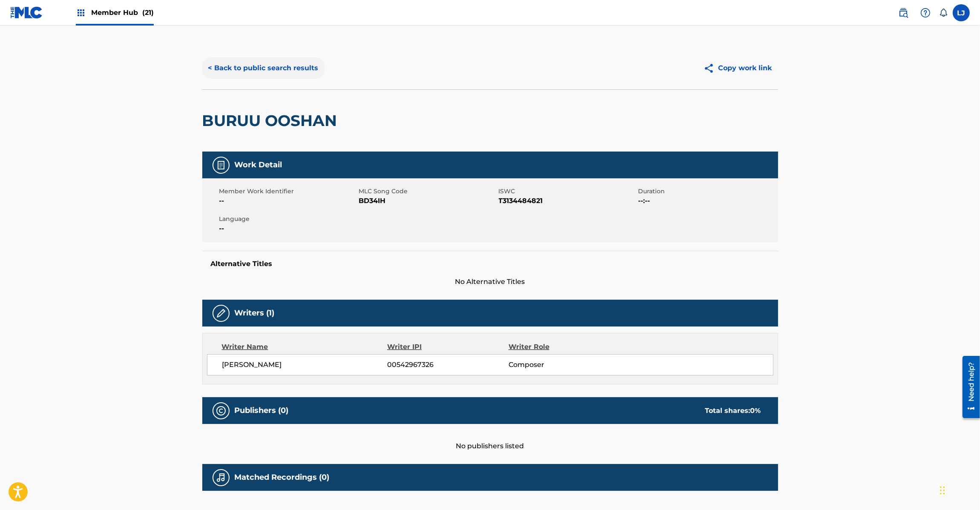 The image size is (980, 510). I want to click on img: Work Detail, so click(221, 165).